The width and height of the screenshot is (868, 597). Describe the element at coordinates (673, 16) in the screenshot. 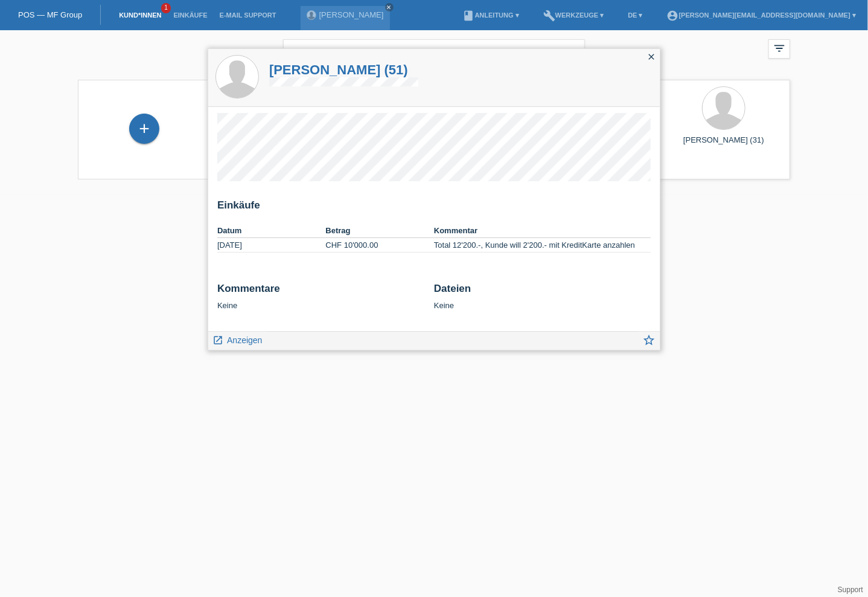

I see `i: account_circle` at that location.